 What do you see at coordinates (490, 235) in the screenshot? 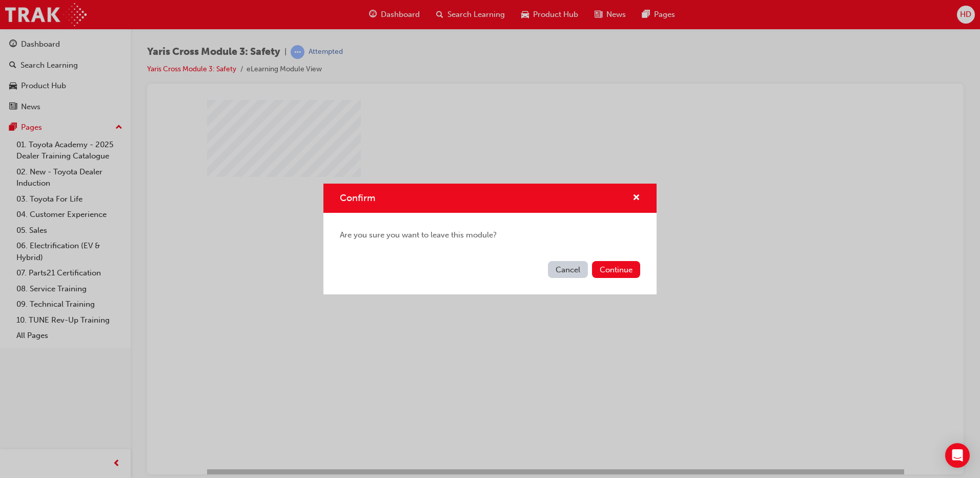
I see `div: Are you sure you want to leave this module?` at bounding box center [490, 235].